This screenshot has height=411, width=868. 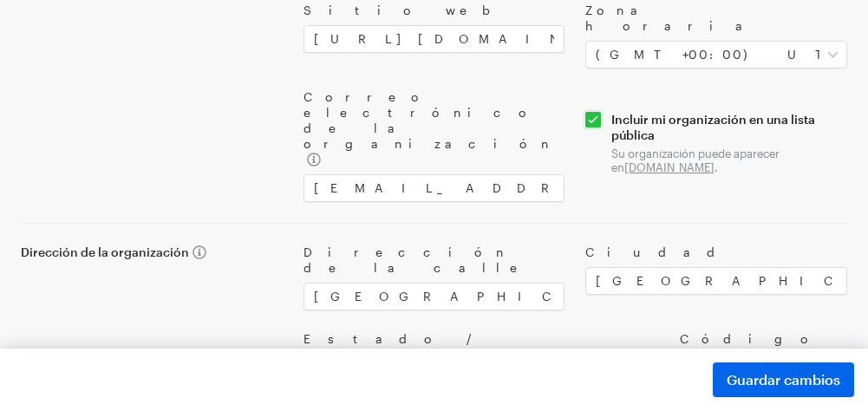 I want to click on font: Guardar cambios, so click(x=783, y=379).